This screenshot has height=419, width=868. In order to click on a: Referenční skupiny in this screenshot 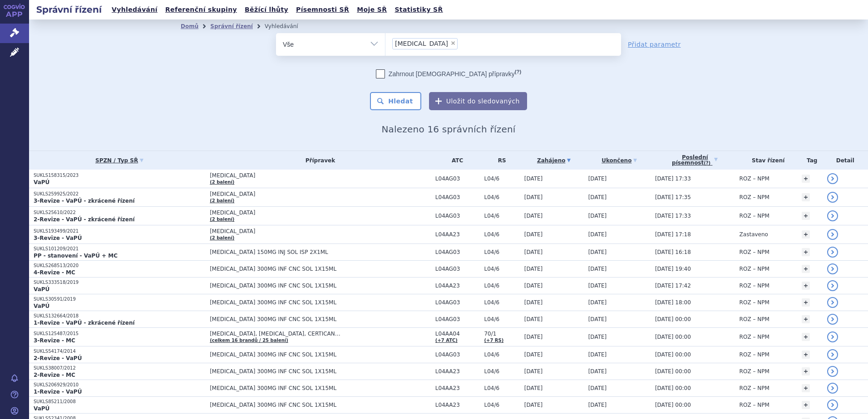, I will do `click(201, 9)`.